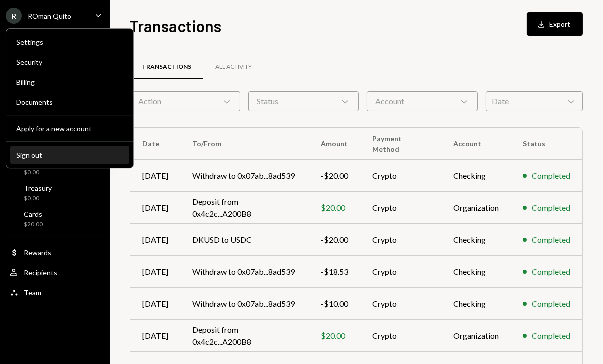  Describe the element at coordinates (70, 155) in the screenshot. I see `button: Sign out` at that location.